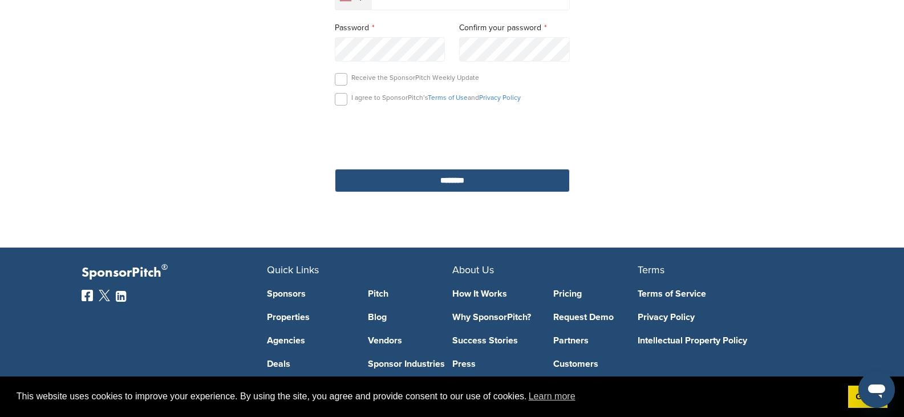 Image resolution: width=904 pixels, height=417 pixels. What do you see at coordinates (495, 341) in the screenshot?
I see `a: Success Stories` at bounding box center [495, 341].